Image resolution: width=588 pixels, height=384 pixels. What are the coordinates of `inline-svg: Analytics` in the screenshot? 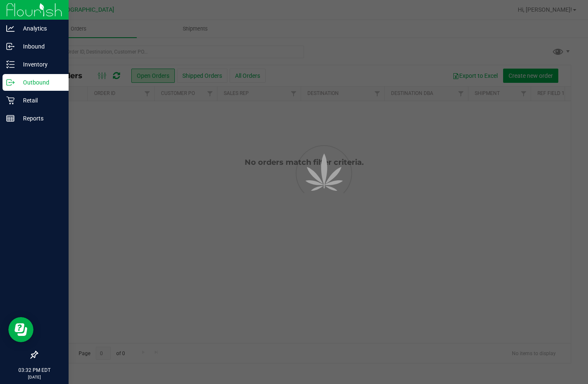 It's located at (11, 28).